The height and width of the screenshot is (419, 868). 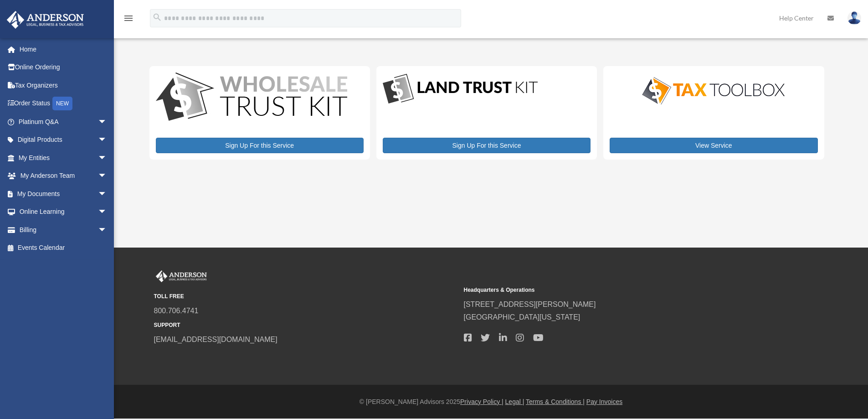 I want to click on a: Events Calendar, so click(x=64, y=248).